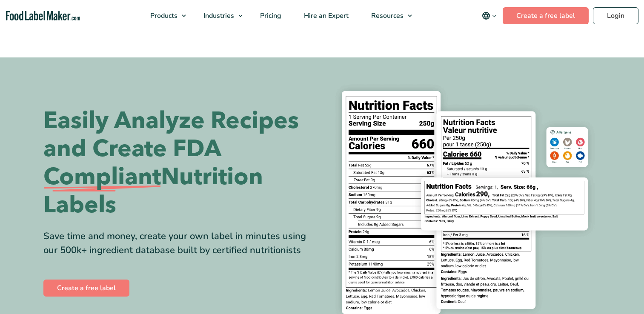 Image resolution: width=644 pixels, height=314 pixels. Describe the element at coordinates (180, 243) in the screenshot. I see `div: Save time and money, create your own label in minutes using our 500k+ ingredient database built b...` at that location.